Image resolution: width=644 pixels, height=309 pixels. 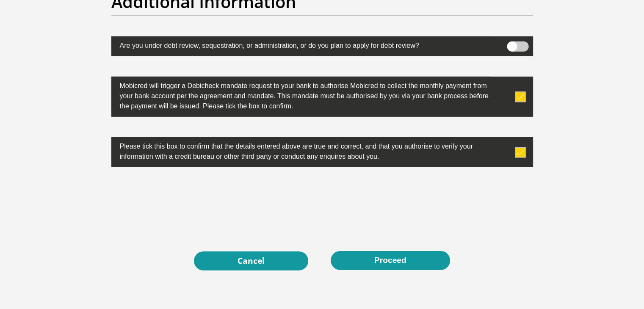 I want to click on label: Mobicred will trigger a Debicheck mandate request to your bank to authorise Mobicred to collect t..., so click(x=301, y=94).